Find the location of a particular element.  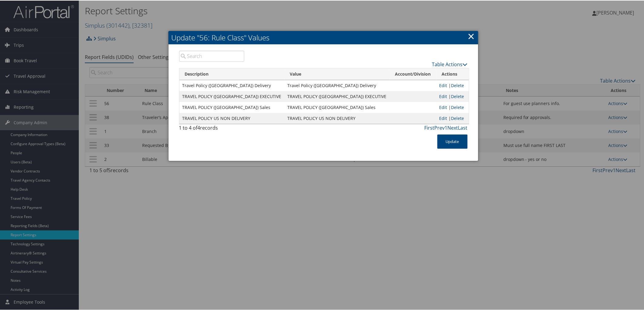

input: Search is located at coordinates (212, 55).